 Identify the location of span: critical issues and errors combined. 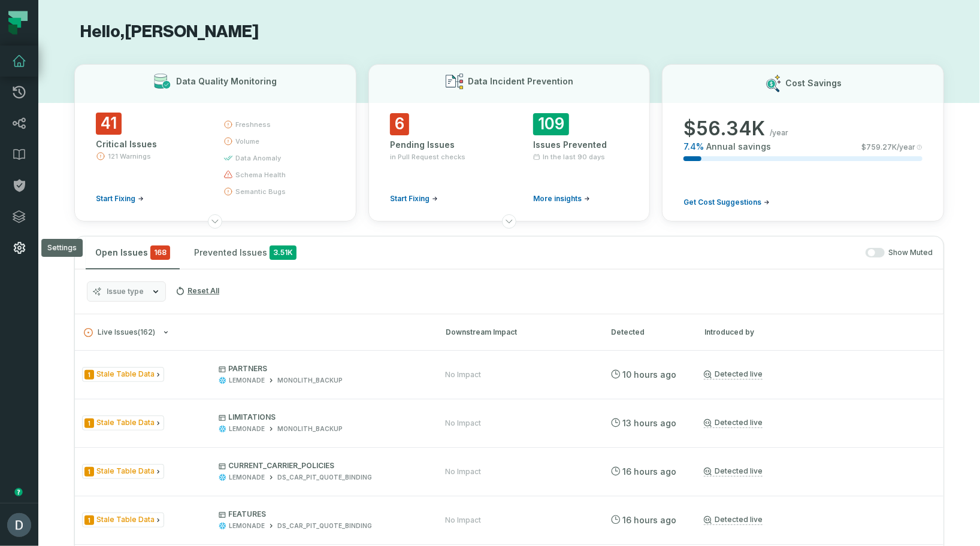
(160, 253).